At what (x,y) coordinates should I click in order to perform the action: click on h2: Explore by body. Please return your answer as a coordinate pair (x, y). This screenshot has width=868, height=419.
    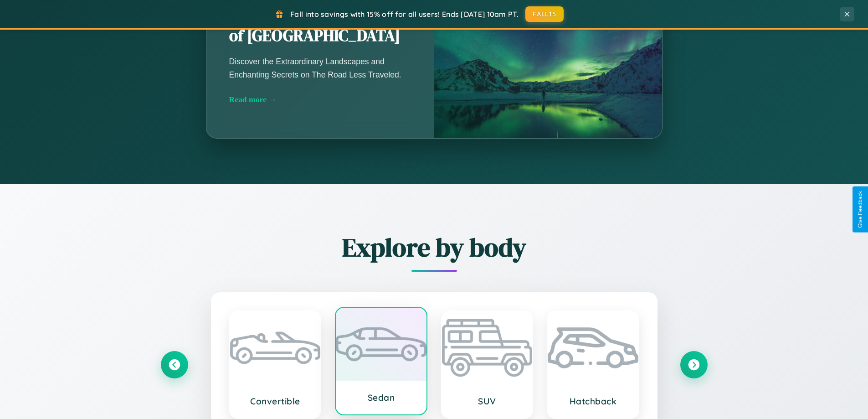
    Looking at the image, I should click on (434, 247).